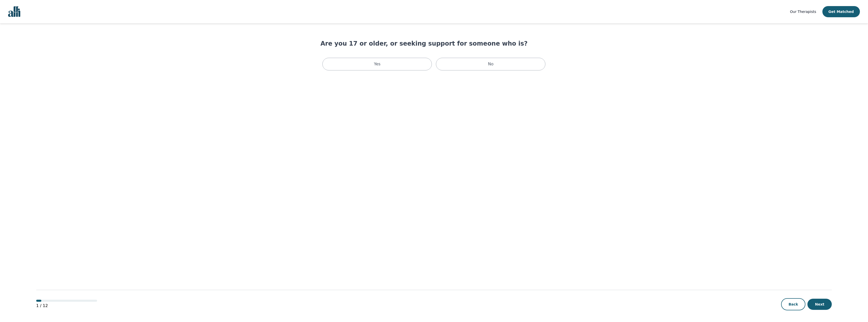 The image size is (868, 322). Describe the element at coordinates (434, 44) in the screenshot. I see `h1: Are you 17 or older, or seeking support for someone who is?` at that location.